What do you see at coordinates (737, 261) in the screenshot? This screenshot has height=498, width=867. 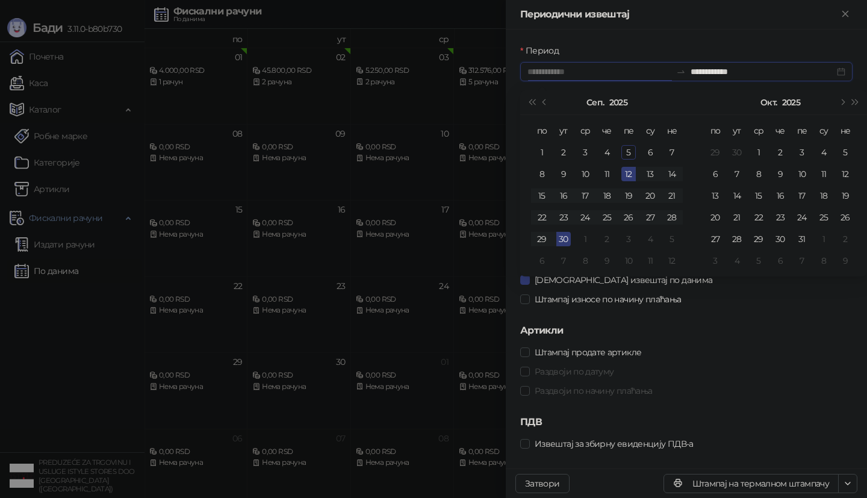 I see `td: 2025-11-04` at bounding box center [737, 261].